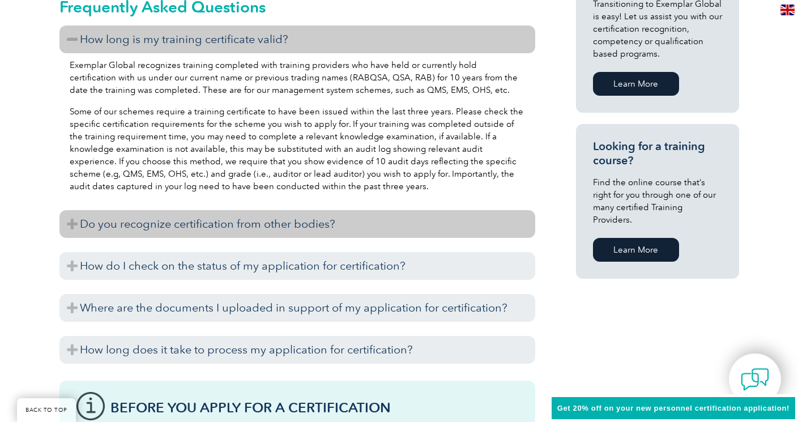  I want to click on a: BACK TO TOP, so click(46, 410).